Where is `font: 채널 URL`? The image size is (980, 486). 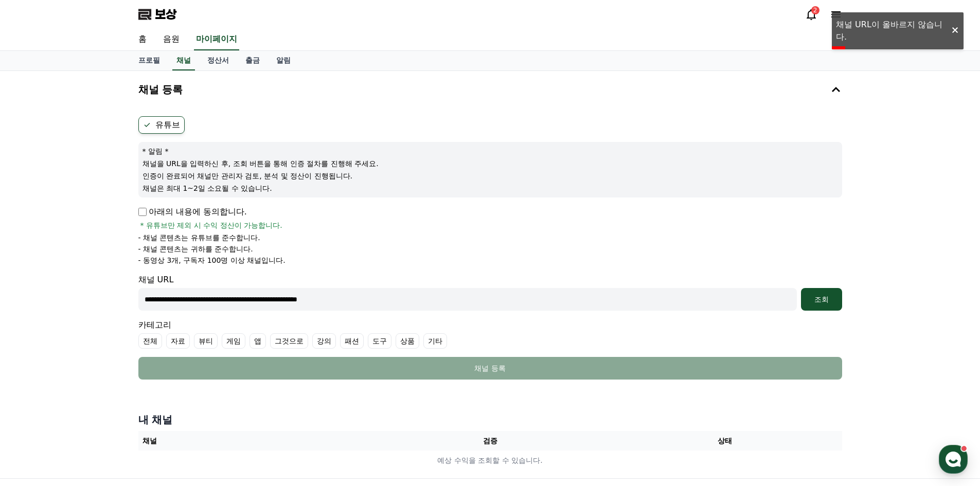
font: 채널 URL is located at coordinates (156, 280).